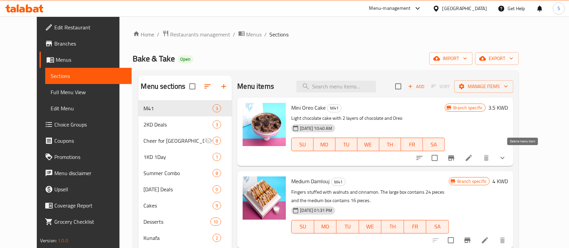  Describe the element at coordinates (86, 141) in the screenshot. I see `a: Coupons` at that location.